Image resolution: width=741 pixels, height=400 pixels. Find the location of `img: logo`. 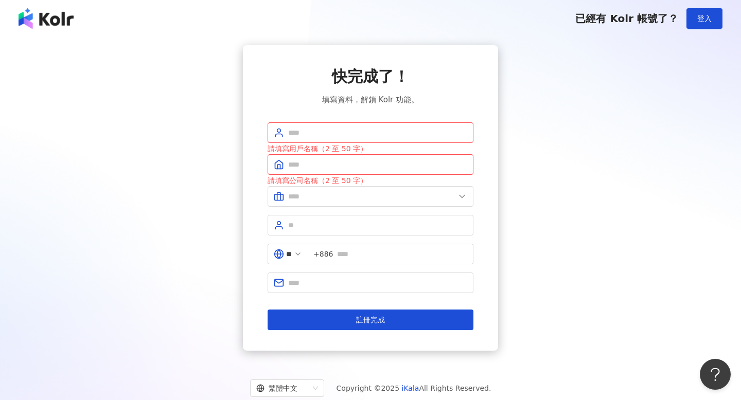

img: logo is located at coordinates (46, 19).